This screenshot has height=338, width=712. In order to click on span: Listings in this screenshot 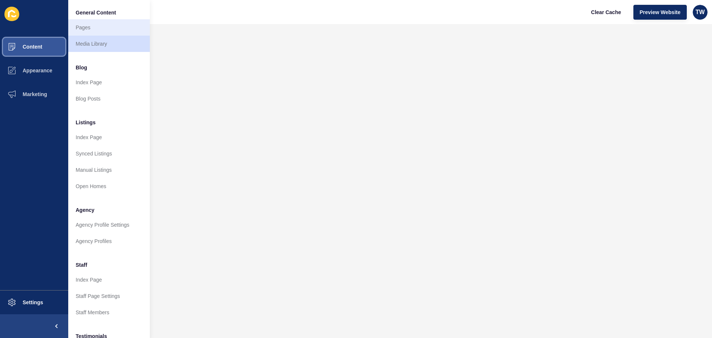, I will do `click(86, 122)`.